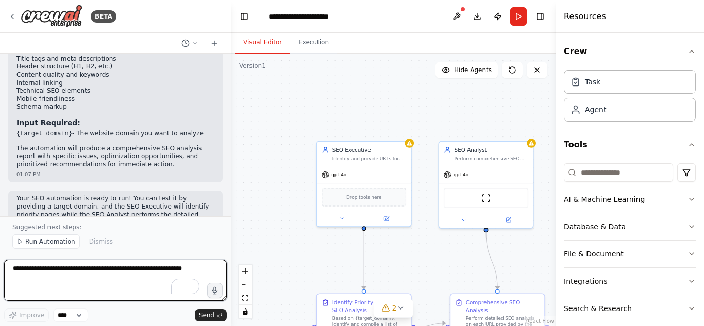  I want to click on li: Internal linking, so click(115, 83).